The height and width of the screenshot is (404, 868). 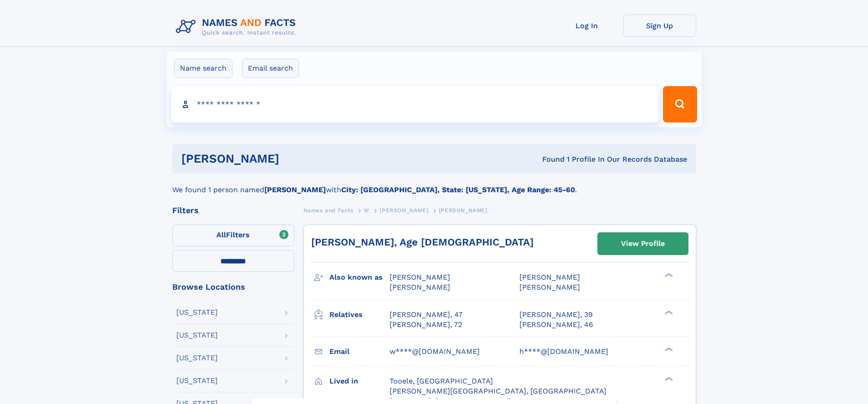 What do you see at coordinates (680, 105) in the screenshot?
I see `button: Search Button` at bounding box center [680, 105].